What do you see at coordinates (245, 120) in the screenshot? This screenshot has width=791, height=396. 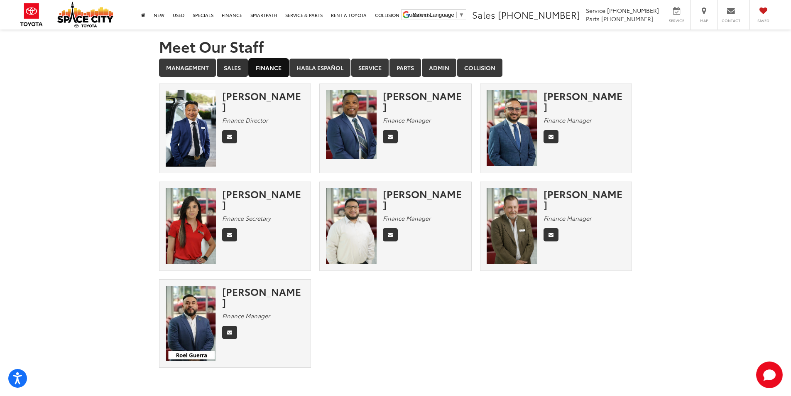 I see `em: Finance Director` at bounding box center [245, 120].